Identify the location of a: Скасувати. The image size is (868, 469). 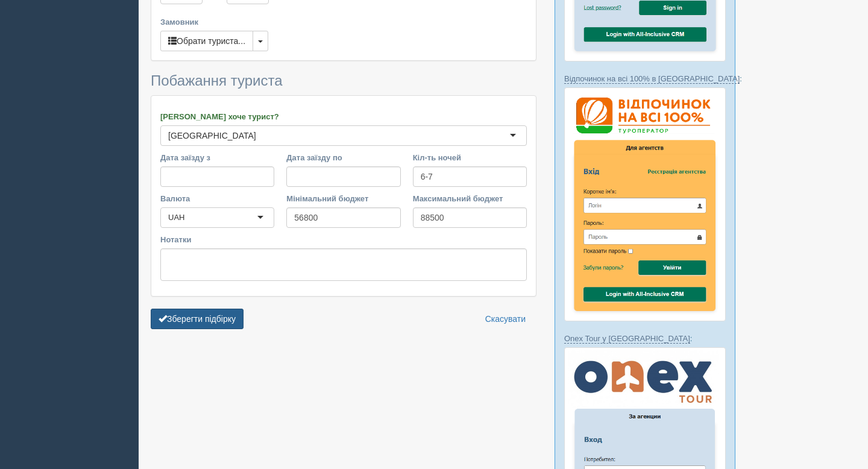
(505, 319).